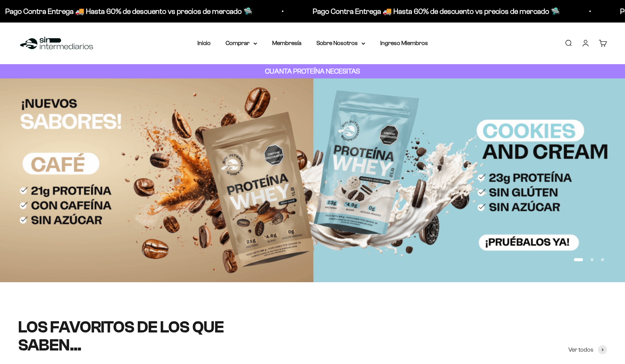 Image resolution: width=625 pixels, height=364 pixels. I want to click on a: Ingreso Miembros, so click(404, 43).